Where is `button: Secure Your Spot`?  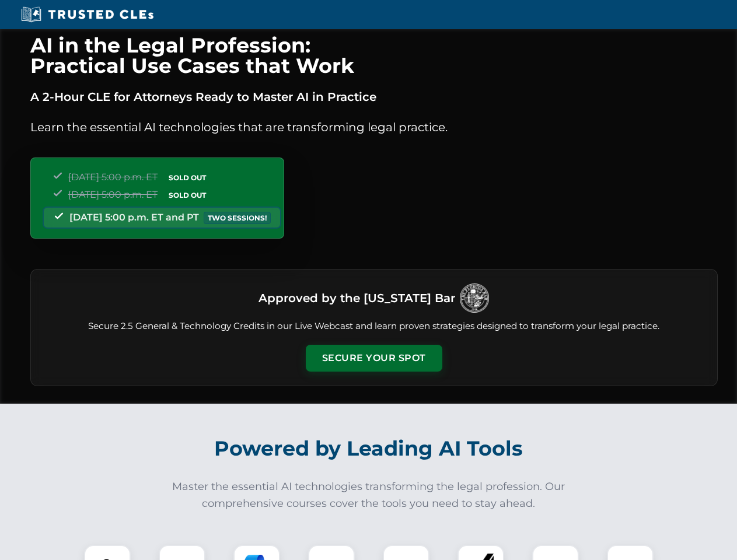
button: Secure Your Spot is located at coordinates (374, 358).